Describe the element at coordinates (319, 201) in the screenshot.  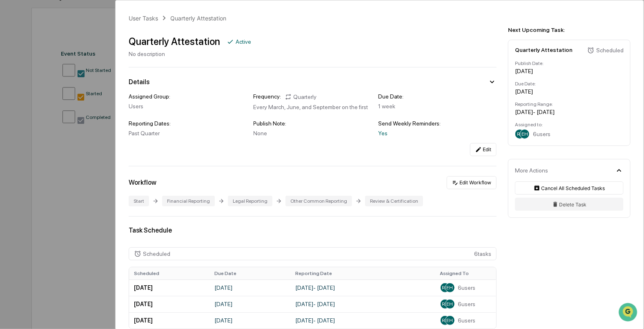
I see `div: Other Common Reporting` at that location.